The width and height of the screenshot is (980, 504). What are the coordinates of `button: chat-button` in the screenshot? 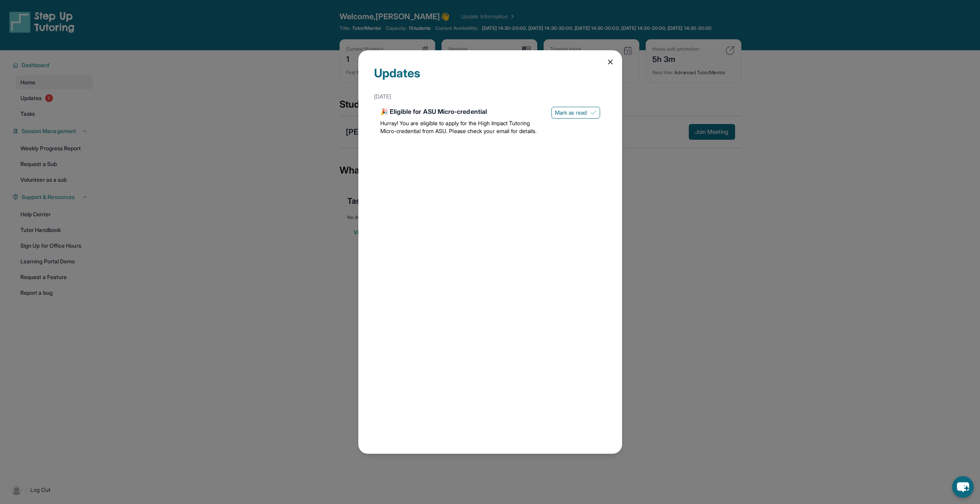 It's located at (963, 487).